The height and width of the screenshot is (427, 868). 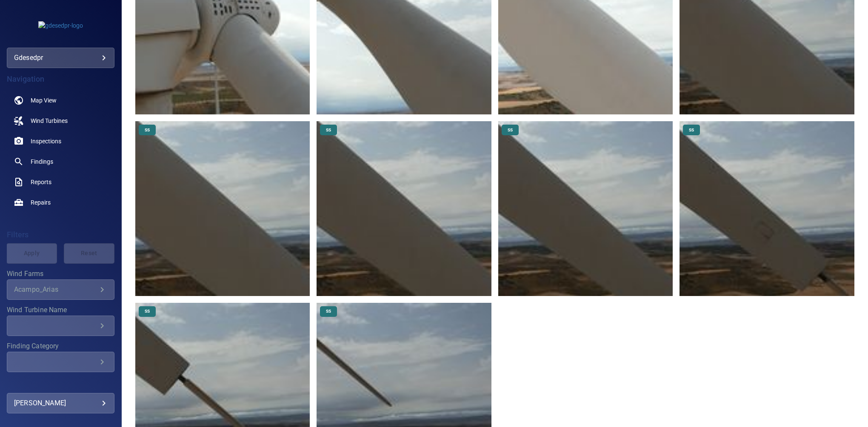 What do you see at coordinates (43, 101) in the screenshot?
I see `span: Map View` at bounding box center [43, 101].